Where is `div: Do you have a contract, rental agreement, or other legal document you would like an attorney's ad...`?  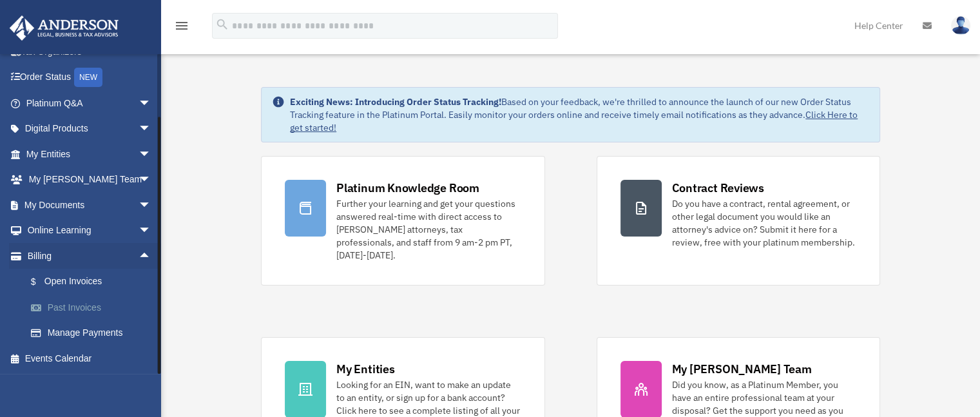 div: Do you have a contract, rental agreement, or other legal document you would like an attorney's ad... is located at coordinates (764, 223).